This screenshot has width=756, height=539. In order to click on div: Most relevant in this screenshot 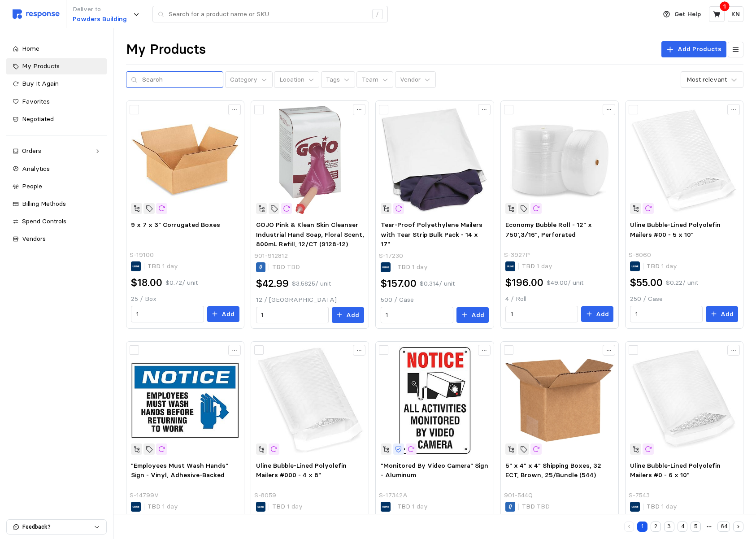, I will do `click(707, 80)`.